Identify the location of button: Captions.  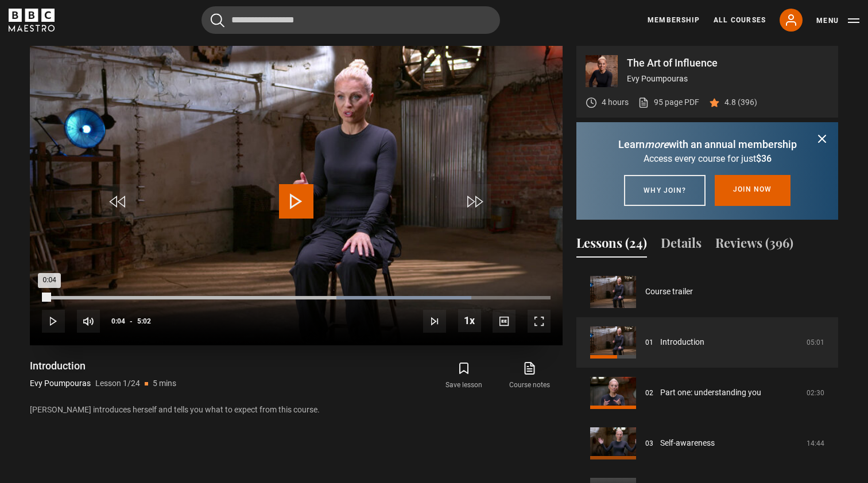
(504, 322).